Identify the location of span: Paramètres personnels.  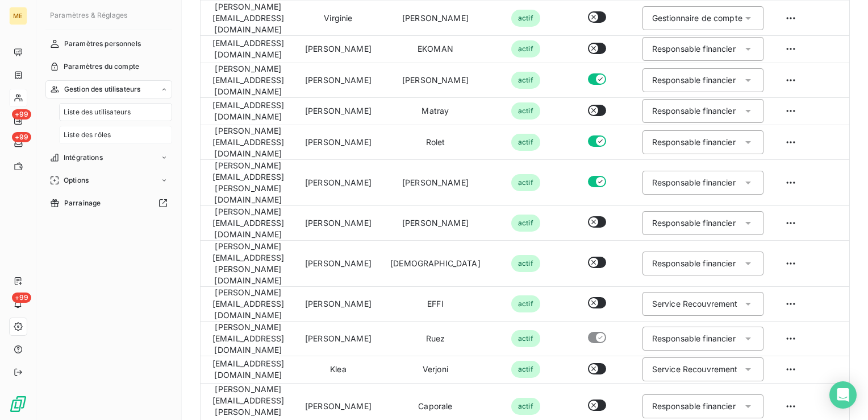
(102, 44).